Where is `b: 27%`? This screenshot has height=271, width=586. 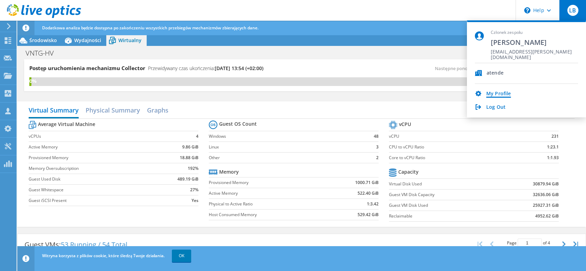
b: 27% is located at coordinates (194, 190).